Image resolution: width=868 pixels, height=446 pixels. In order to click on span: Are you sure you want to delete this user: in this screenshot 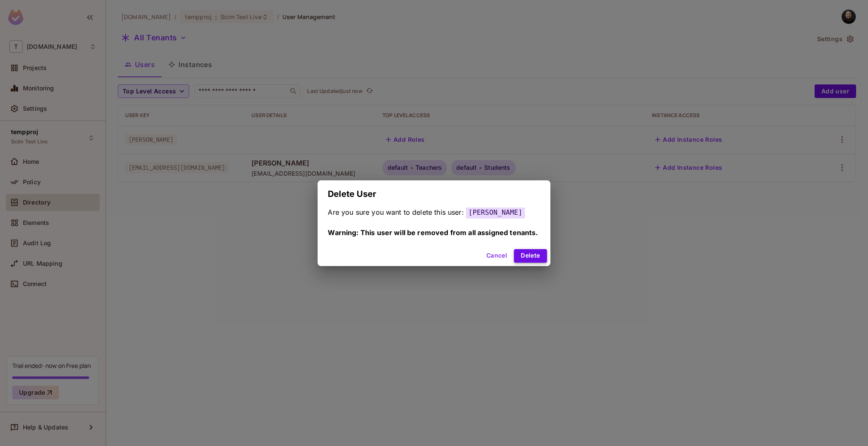, I will do `click(395, 212)`.